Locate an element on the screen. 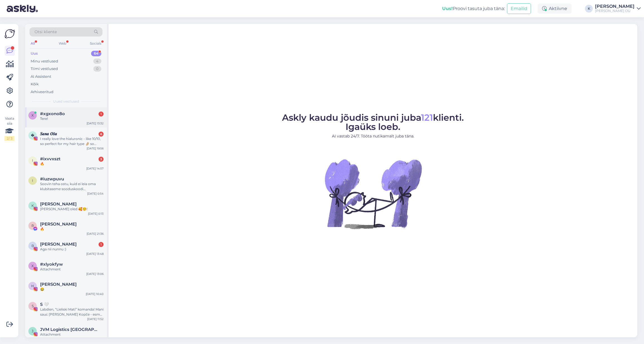 This screenshot has width=644, height=344. div: Vaata siia is located at coordinates (10, 128).